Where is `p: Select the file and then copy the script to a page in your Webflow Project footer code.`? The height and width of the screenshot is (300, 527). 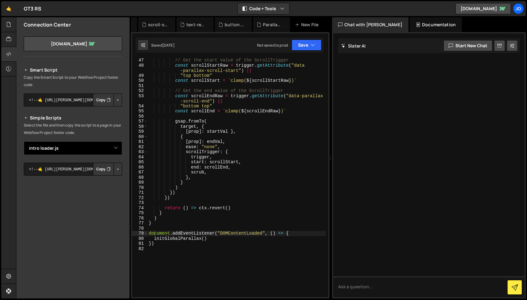
p: Select the file and then copy the script to a page in your Webflow Project footer code. is located at coordinates (73, 129).